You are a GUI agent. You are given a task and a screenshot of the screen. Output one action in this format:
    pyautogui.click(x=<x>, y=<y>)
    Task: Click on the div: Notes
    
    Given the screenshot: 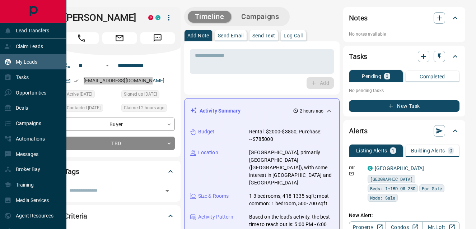 What is the action you would take?
    pyautogui.click(x=405, y=18)
    